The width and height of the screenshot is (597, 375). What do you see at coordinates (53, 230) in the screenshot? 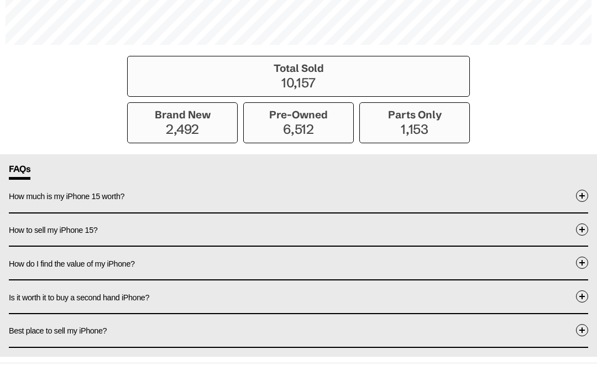
I see `span: How to sell my iPhone 15?` at bounding box center [53, 230].